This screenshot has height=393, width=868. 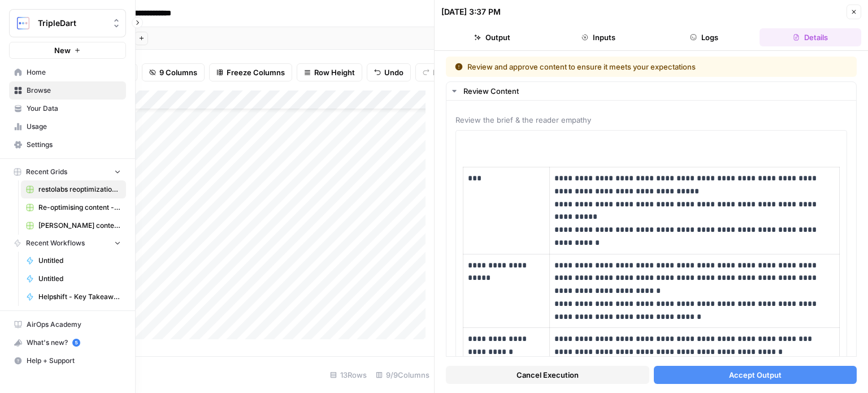 I want to click on span: Recent Workflows, so click(x=55, y=244).